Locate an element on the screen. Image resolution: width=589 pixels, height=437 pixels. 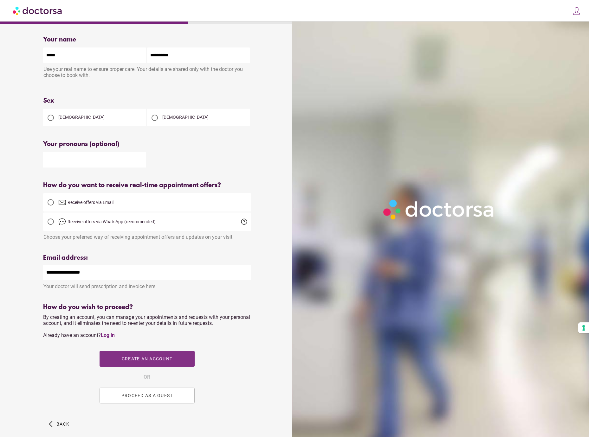
span: Back is located at coordinates (63, 424).